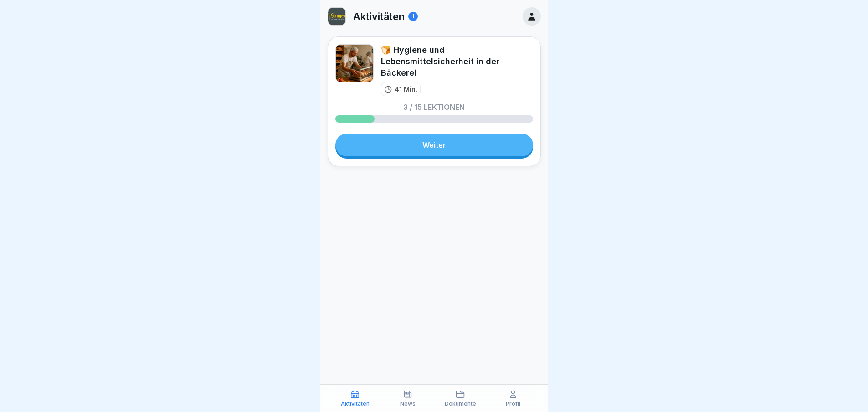 This screenshot has width=868, height=412. I want to click on a: Weiter, so click(434, 145).